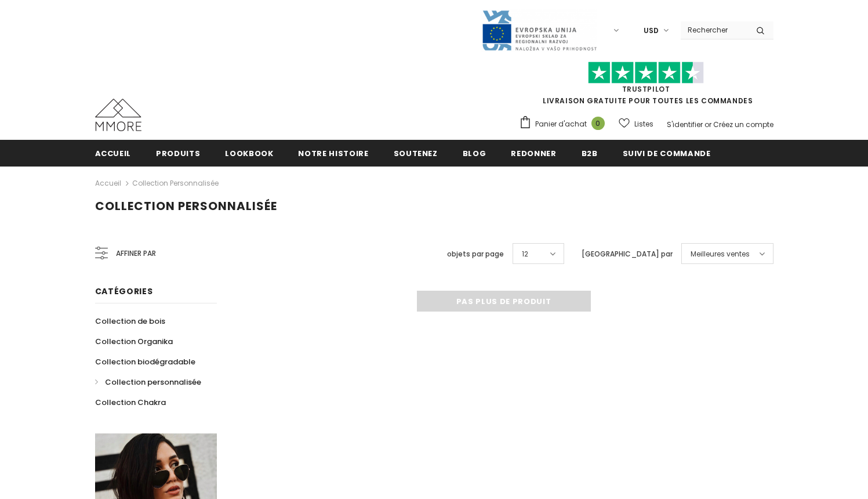  Describe the element at coordinates (145, 361) in the screenshot. I see `a: Collection biodégradable` at that location.